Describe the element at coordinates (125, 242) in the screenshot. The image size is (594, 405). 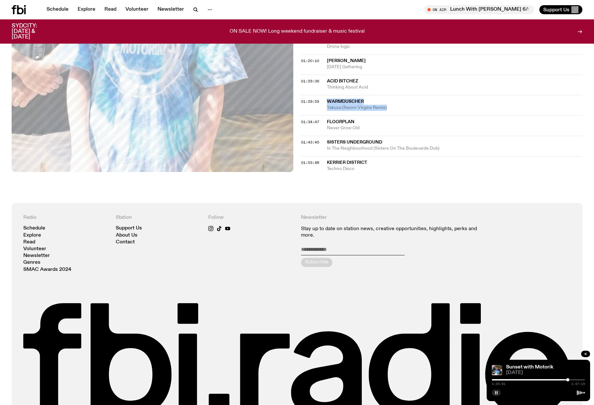
I see `a: Contact` at that location.